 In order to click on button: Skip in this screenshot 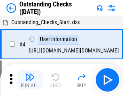, I will do `click(82, 80)`.